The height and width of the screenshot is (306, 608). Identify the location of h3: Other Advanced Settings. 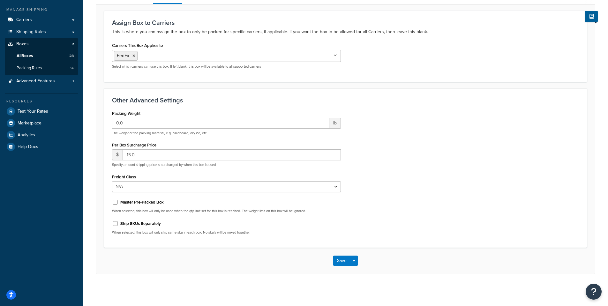
(346, 100).